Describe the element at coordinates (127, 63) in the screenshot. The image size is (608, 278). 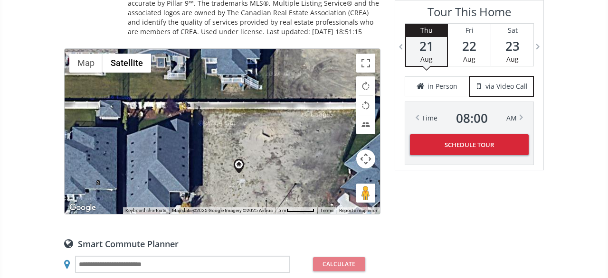
I see `button: Show satellite imagery` at that location.